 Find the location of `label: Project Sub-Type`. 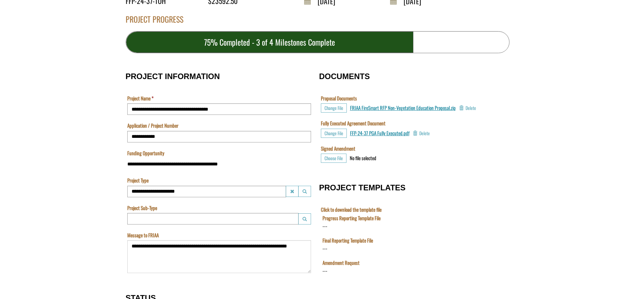

label: Project Sub-Type is located at coordinates (142, 208).